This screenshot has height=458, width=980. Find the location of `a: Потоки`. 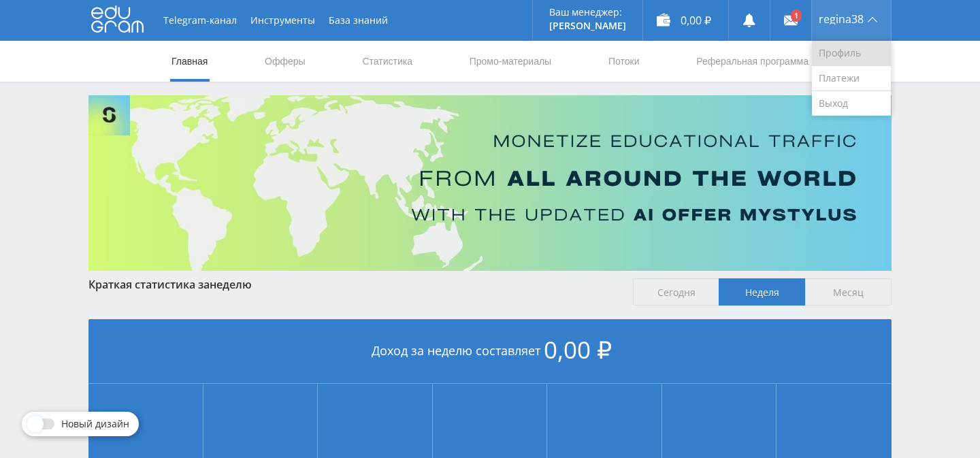

a: Потоки is located at coordinates (624, 61).